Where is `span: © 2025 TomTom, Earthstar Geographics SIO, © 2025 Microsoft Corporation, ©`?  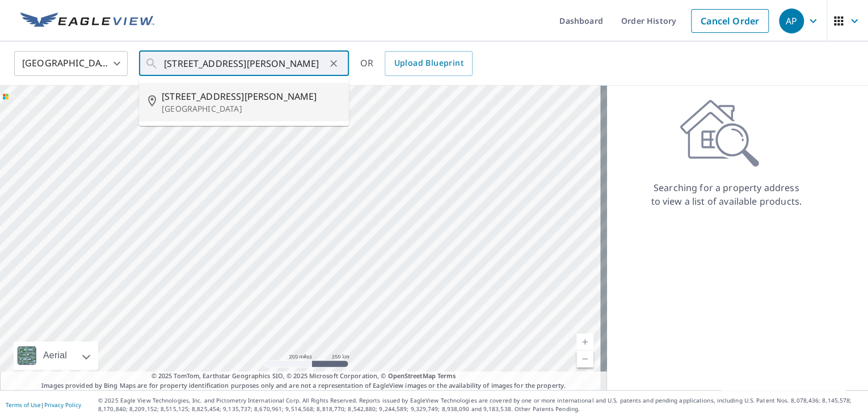
span: © 2025 TomTom, Earthstar Geographics SIO, © 2025 Microsoft Corporation, © is located at coordinates (303, 376).